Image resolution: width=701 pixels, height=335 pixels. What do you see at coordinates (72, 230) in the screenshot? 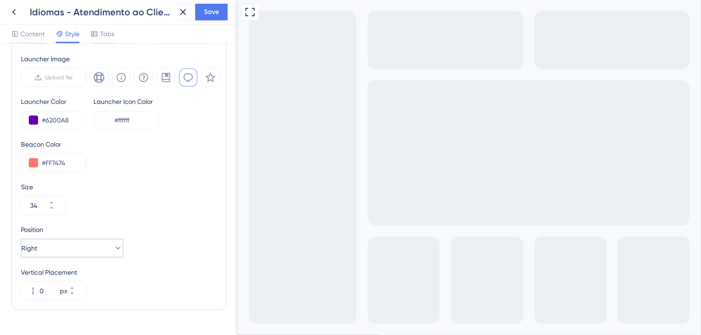
I see `div: Position` at bounding box center [72, 230].